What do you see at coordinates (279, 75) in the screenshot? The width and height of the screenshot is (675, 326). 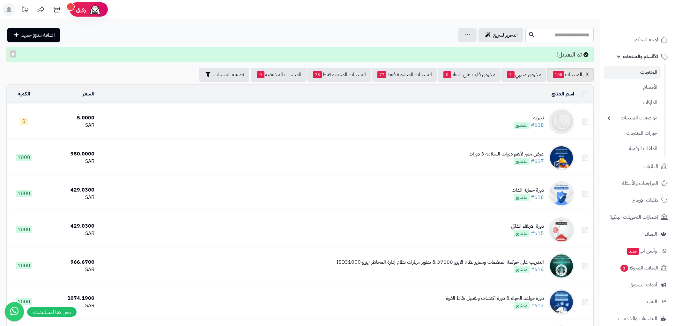 I see `a: المنتجات المخفضة0` at bounding box center [279, 75].